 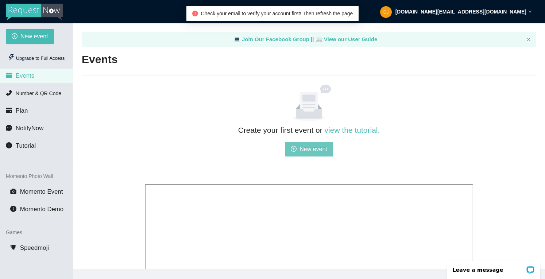 What do you see at coordinates (9, 93) in the screenshot?
I see `span: phone` at bounding box center [9, 93].